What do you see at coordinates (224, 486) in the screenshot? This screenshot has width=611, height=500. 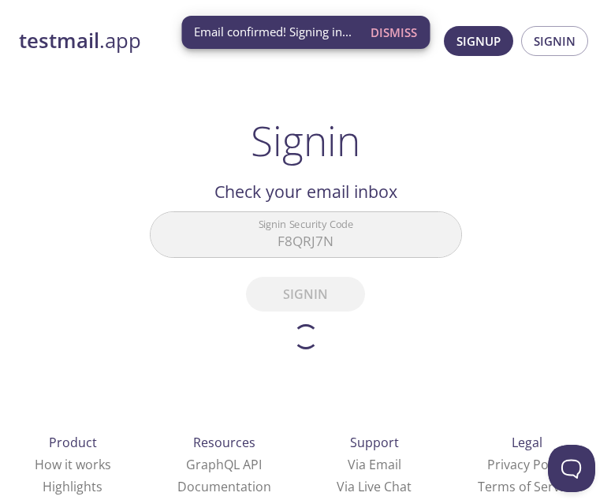 I see `a: Documentation` at bounding box center [224, 486].